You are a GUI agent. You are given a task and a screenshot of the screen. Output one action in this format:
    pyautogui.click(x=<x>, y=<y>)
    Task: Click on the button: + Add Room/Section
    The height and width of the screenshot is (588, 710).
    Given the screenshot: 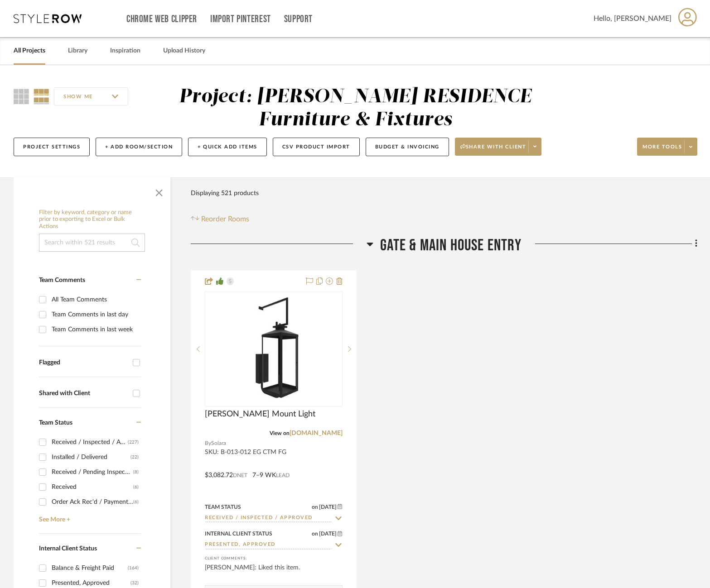 What is the action you would take?
    pyautogui.click(x=139, y=147)
    